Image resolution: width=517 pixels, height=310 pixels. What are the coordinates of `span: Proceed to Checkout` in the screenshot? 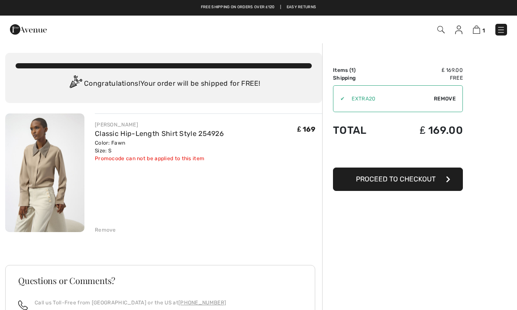 It's located at (396, 179).